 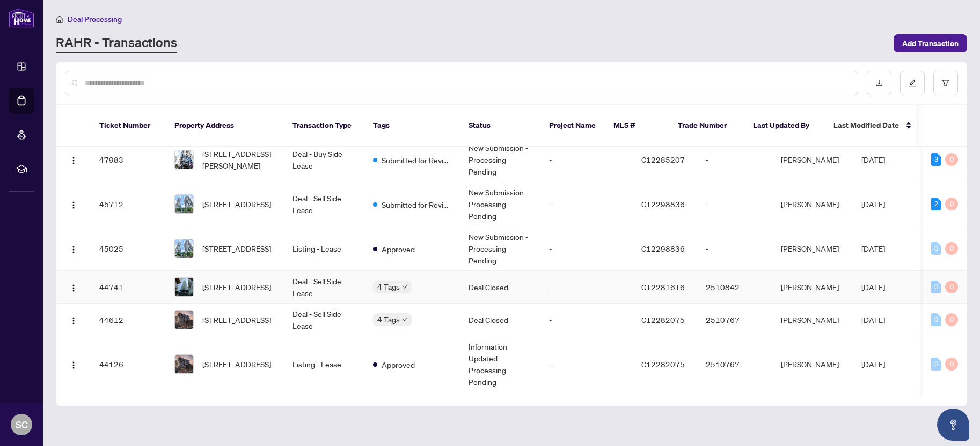 I want to click on th: Last Modified Date, so click(x=873, y=126).